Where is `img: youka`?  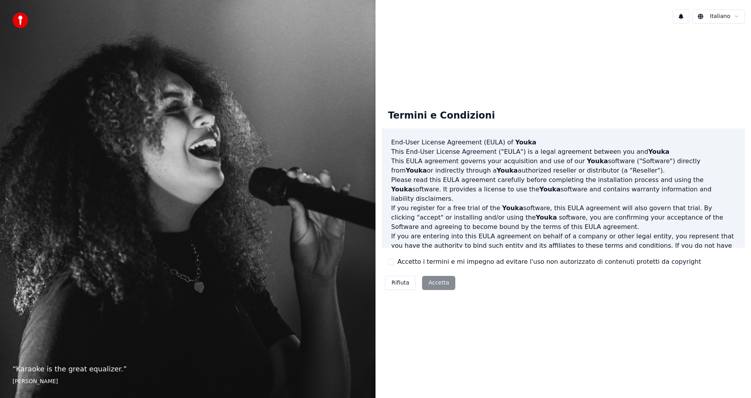 img: youka is located at coordinates (20, 20).